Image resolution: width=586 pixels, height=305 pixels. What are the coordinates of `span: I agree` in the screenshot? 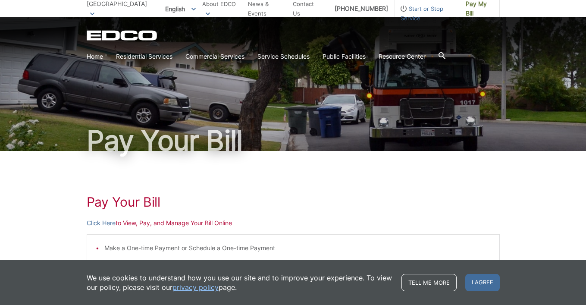 It's located at (482, 282).